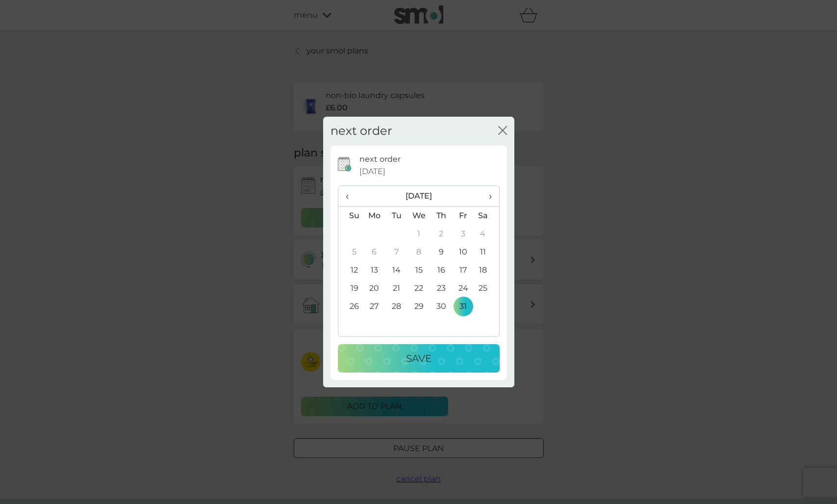 The width and height of the screenshot is (837, 504). I want to click on button: close, so click(502, 131).